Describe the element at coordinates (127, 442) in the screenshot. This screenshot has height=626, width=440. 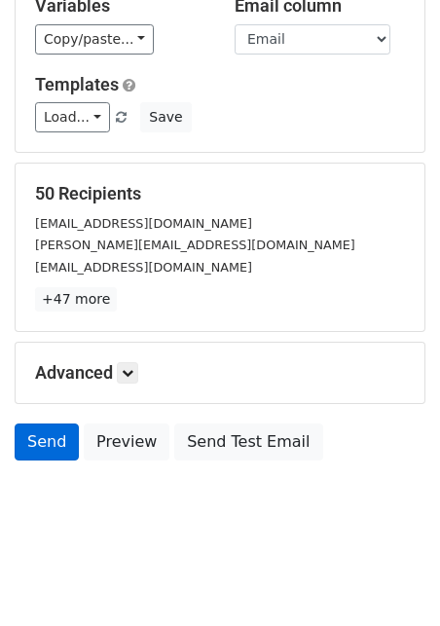
I see `a: Preview` at that location.